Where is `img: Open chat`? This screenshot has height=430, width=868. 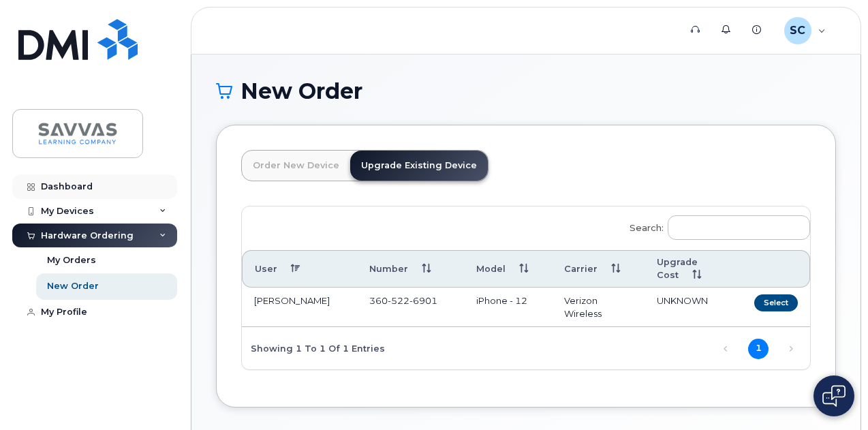 img: Open chat is located at coordinates (834, 396).